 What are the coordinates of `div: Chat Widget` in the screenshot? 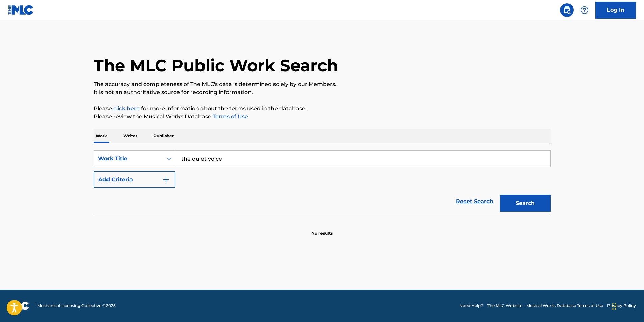 It's located at (627, 306).